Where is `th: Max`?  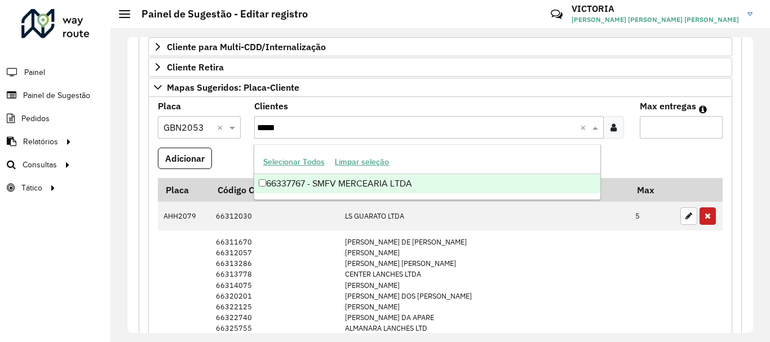 th: Max is located at coordinates (652, 190).